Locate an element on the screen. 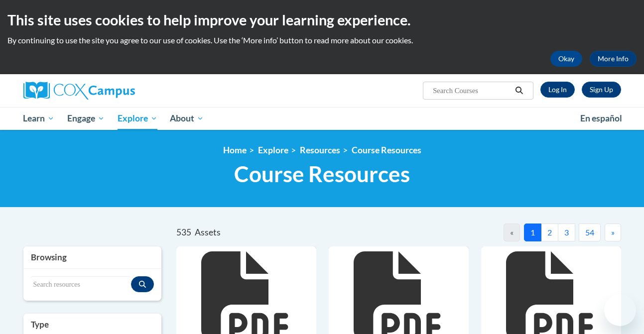 This screenshot has width=644, height=334. a: Home is located at coordinates (234, 150).